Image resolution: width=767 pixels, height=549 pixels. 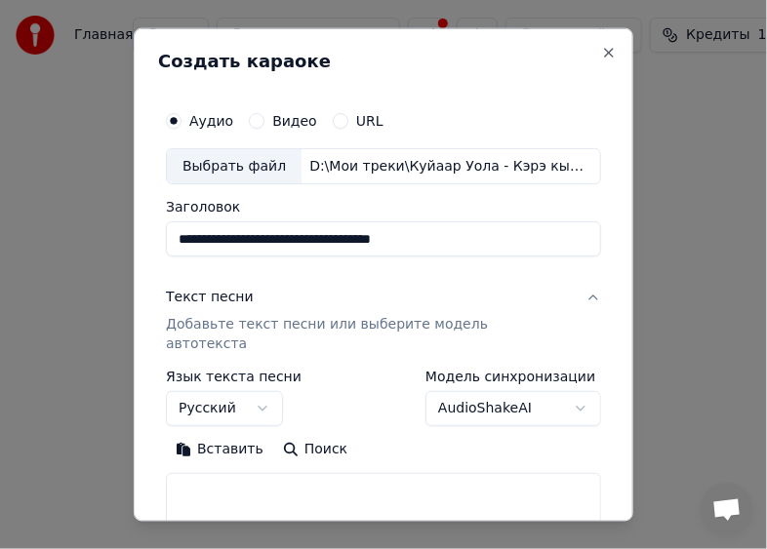 I want to click on label: Видео, so click(x=295, y=120).